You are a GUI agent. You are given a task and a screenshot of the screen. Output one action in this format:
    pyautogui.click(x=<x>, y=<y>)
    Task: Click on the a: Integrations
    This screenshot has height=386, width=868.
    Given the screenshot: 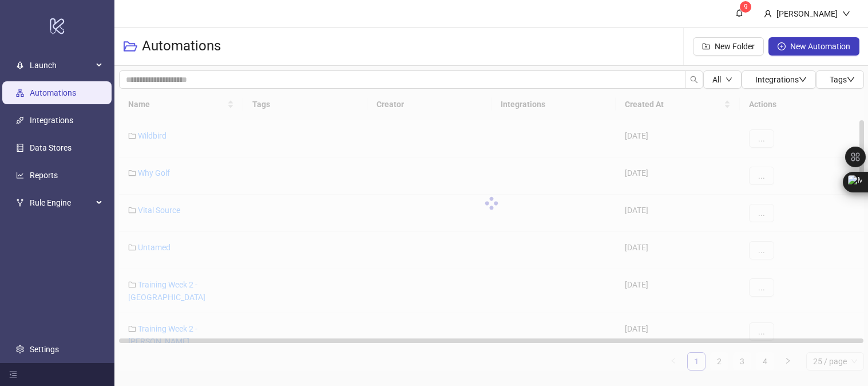 What is the action you would take?
    pyautogui.click(x=51, y=120)
    